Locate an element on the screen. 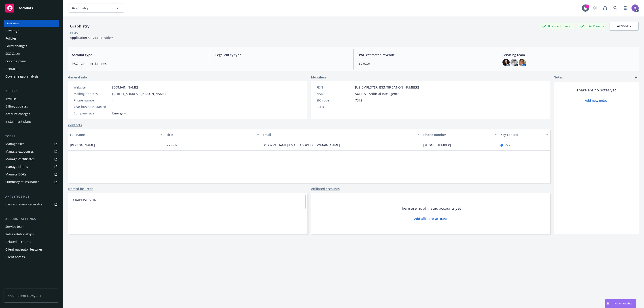 This screenshot has width=644, height=308. div: Installment plans is located at coordinates (18, 122).